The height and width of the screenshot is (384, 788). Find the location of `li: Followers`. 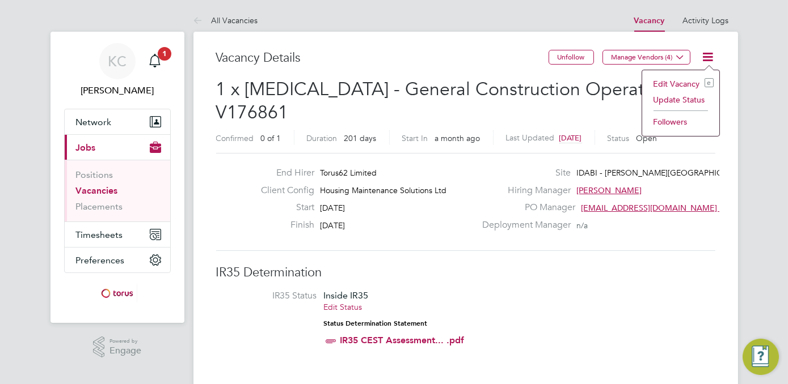

li: Followers is located at coordinates (681, 122).